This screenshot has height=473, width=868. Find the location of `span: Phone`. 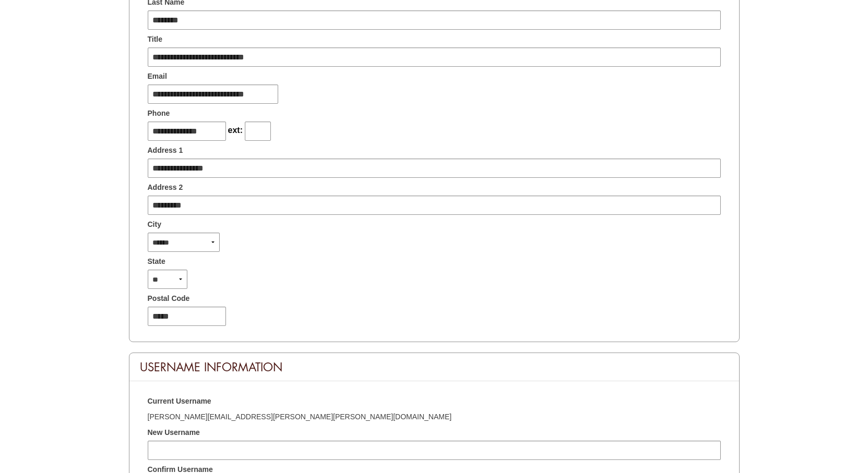

span: Phone is located at coordinates (158, 114).